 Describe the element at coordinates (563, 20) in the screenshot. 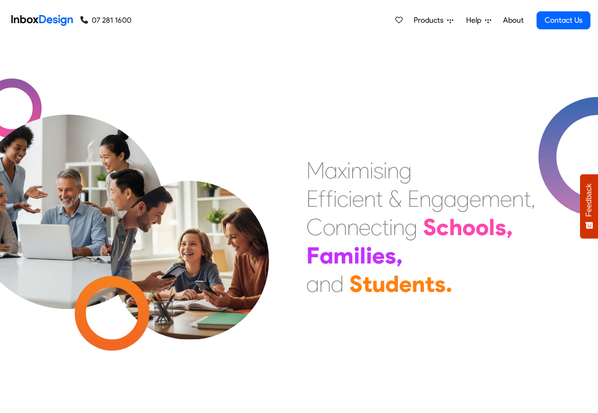

I see `a: Contact Us` at that location.